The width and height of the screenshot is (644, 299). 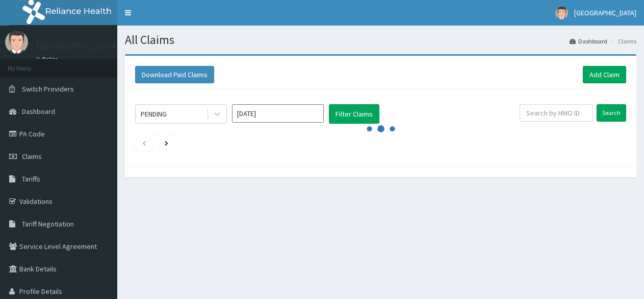 What do you see at coordinates (48, 223) in the screenshot?
I see `span: Tariff Negotiation` at bounding box center [48, 223].